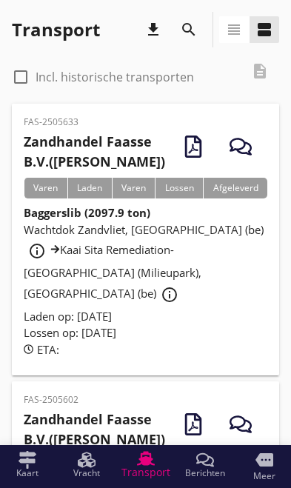 The height and width of the screenshot is (488, 291). I want to click on p: FAS-2505633, so click(98, 122).